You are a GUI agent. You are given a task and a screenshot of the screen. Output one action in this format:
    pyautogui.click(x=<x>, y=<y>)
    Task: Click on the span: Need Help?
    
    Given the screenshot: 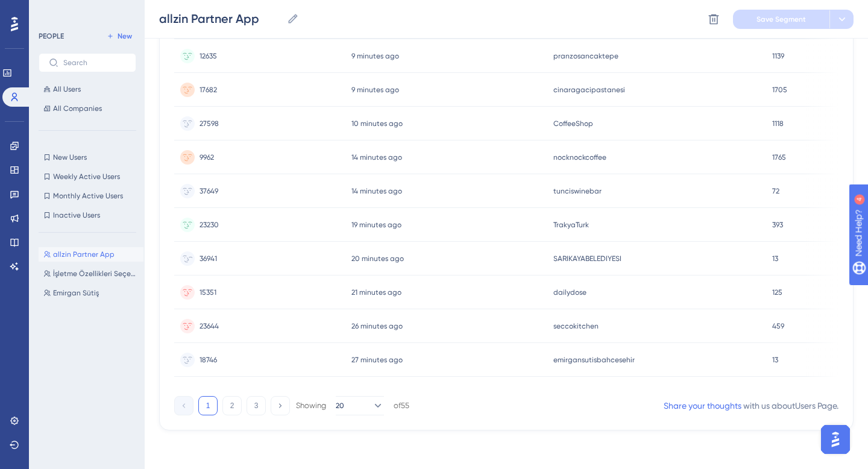 What is the action you would take?
    pyautogui.click(x=52, y=10)
    